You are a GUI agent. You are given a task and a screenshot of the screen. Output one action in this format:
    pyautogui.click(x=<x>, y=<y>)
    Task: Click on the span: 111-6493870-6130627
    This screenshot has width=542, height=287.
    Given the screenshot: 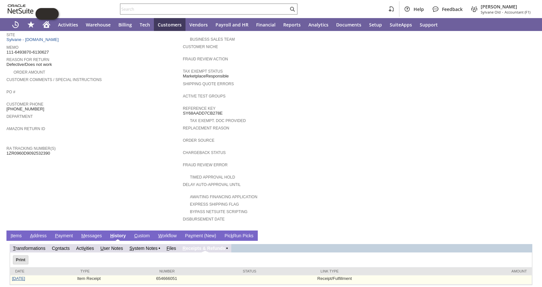 What is the action you would take?
    pyautogui.click(x=28, y=52)
    